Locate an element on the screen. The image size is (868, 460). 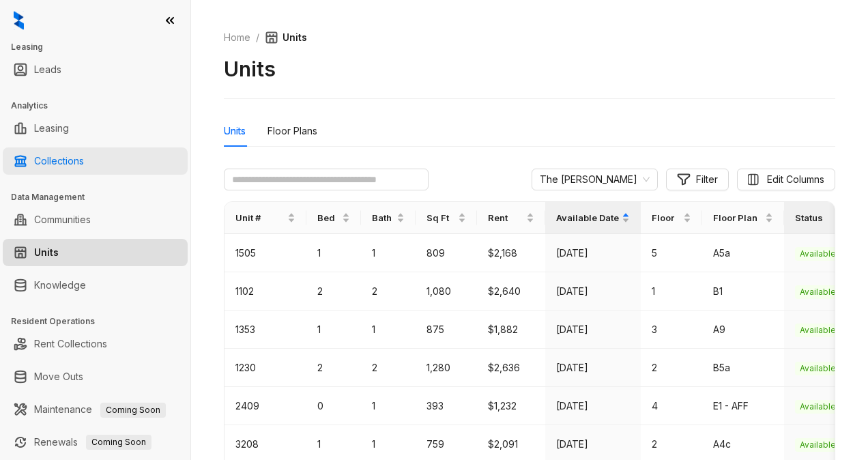
span: Change Community is located at coordinates (594, 180).